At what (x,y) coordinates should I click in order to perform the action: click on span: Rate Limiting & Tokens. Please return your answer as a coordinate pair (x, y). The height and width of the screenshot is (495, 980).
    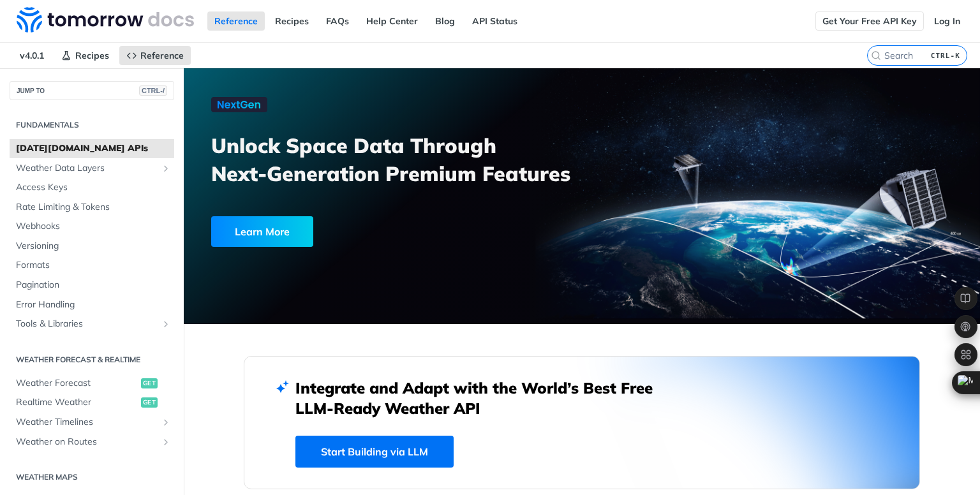
    Looking at the image, I should click on (93, 208).